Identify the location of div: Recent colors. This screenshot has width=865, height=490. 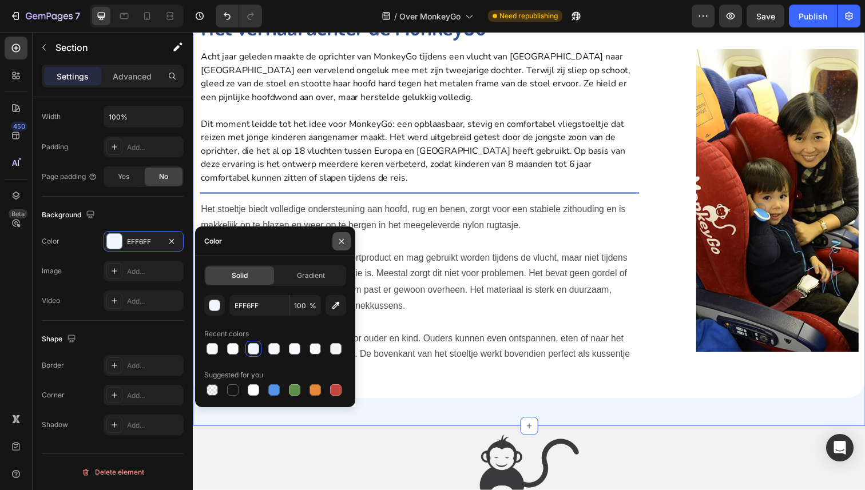
(226, 334).